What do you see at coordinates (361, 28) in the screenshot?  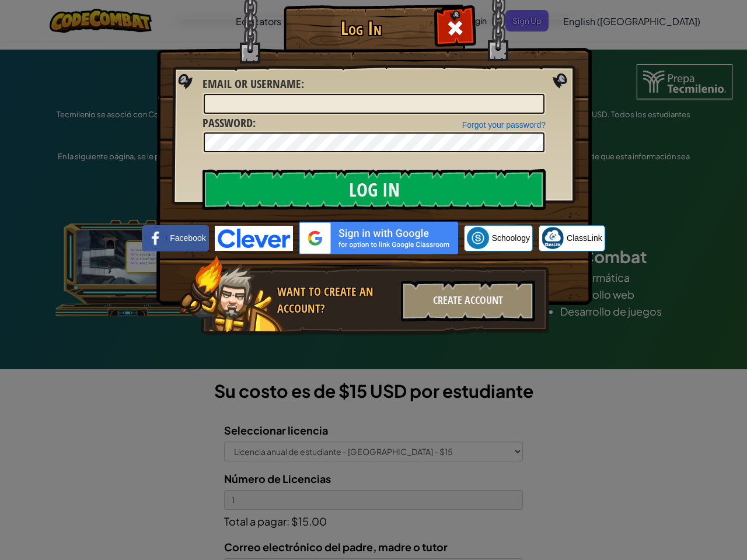 I see `h1: Log In` at bounding box center [361, 28].